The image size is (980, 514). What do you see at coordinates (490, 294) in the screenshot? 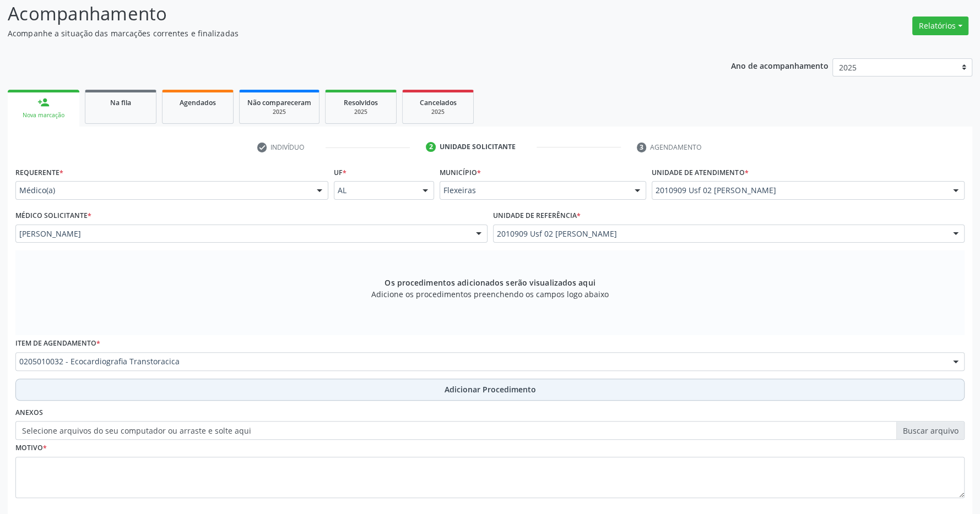
I see `span: Adicione os procedimentos preenchendo os campos logo abaixo` at bounding box center [490, 294].